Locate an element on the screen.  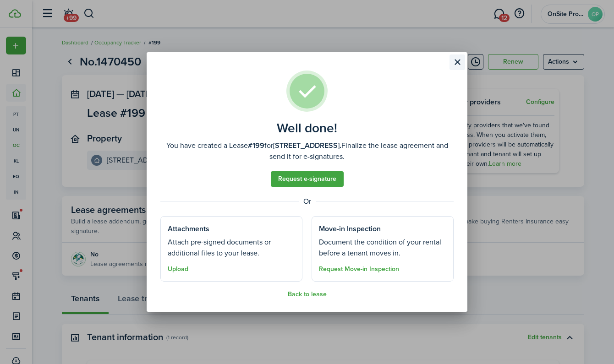
button: Back to lease is located at coordinates (307, 294).